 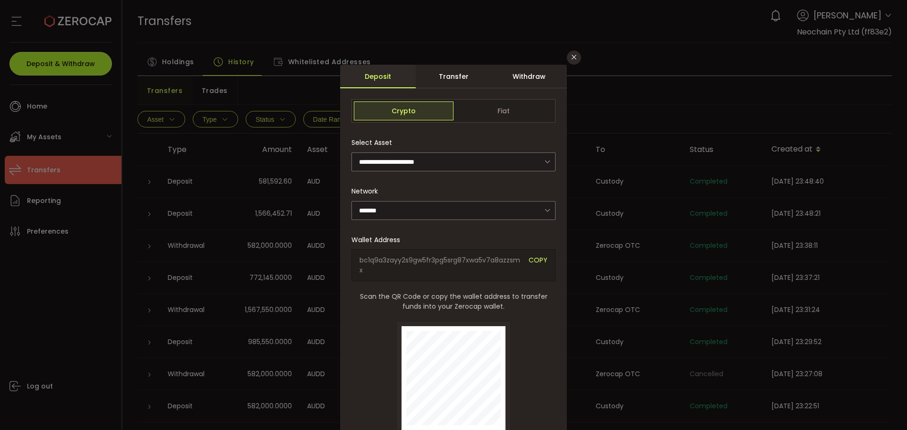 What do you see at coordinates (378, 240) in the screenshot?
I see `label: Wallet Address` at bounding box center [378, 240].